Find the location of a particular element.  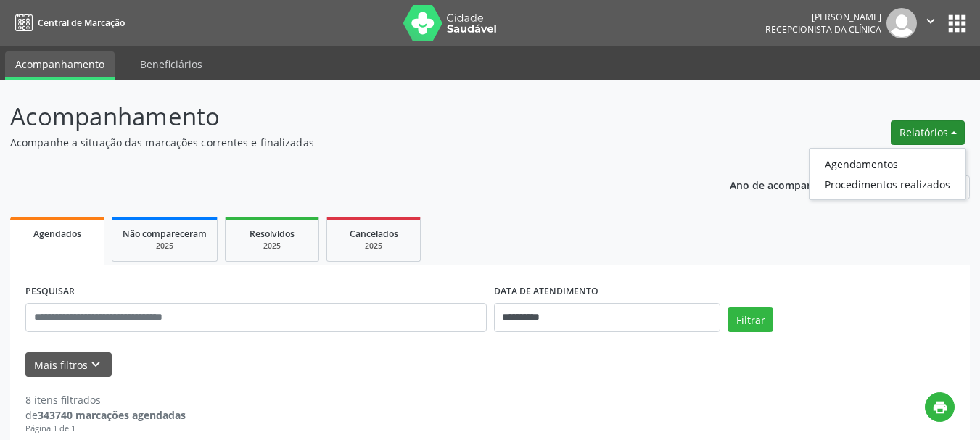

span: Agendados is located at coordinates (57, 233).